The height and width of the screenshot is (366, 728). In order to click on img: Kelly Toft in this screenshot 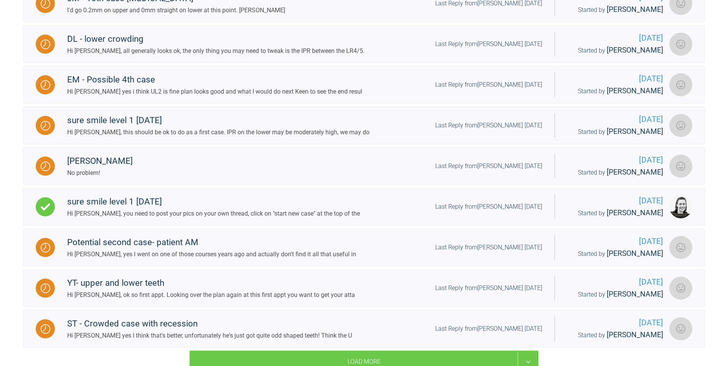, I will do `click(681, 207)`.